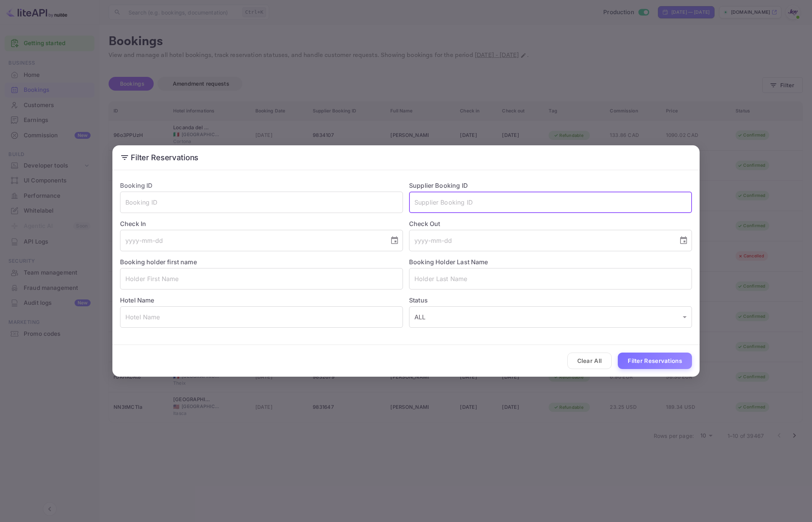 The height and width of the screenshot is (522, 812). What do you see at coordinates (137, 185) in the screenshot?
I see `label: Booking ID` at bounding box center [137, 185].